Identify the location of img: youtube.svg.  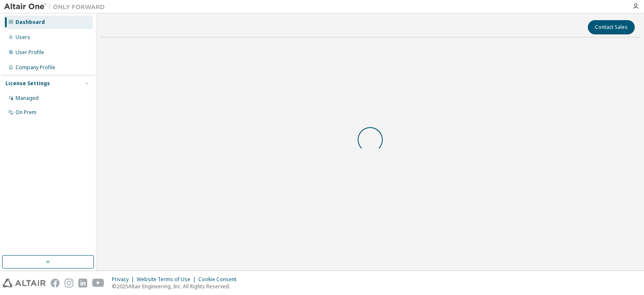
(98, 283).